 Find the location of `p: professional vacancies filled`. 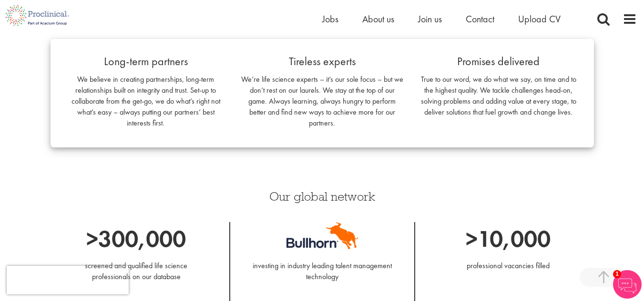

p: professional vacancies filled is located at coordinates (508, 266).